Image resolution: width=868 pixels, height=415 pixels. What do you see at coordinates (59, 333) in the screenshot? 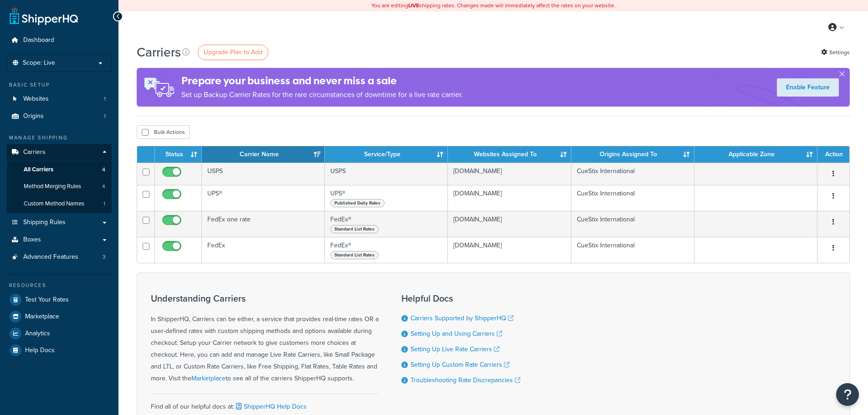
I see `li: Analytics` at bounding box center [59, 333].